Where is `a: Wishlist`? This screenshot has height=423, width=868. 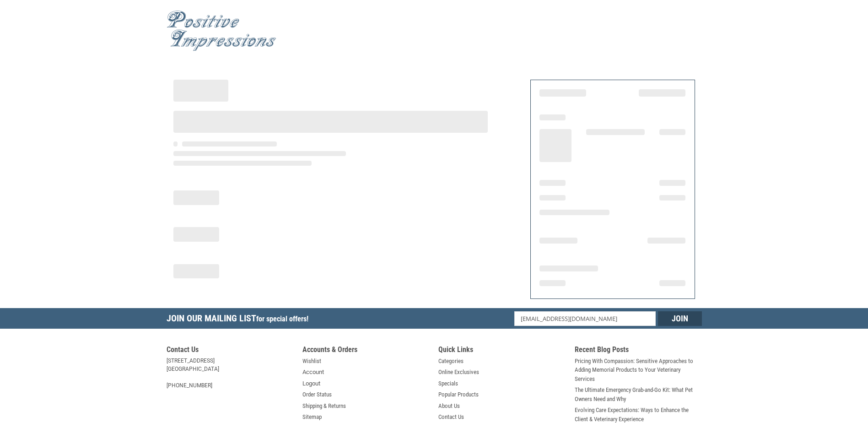
a: Wishlist is located at coordinates (311, 361).